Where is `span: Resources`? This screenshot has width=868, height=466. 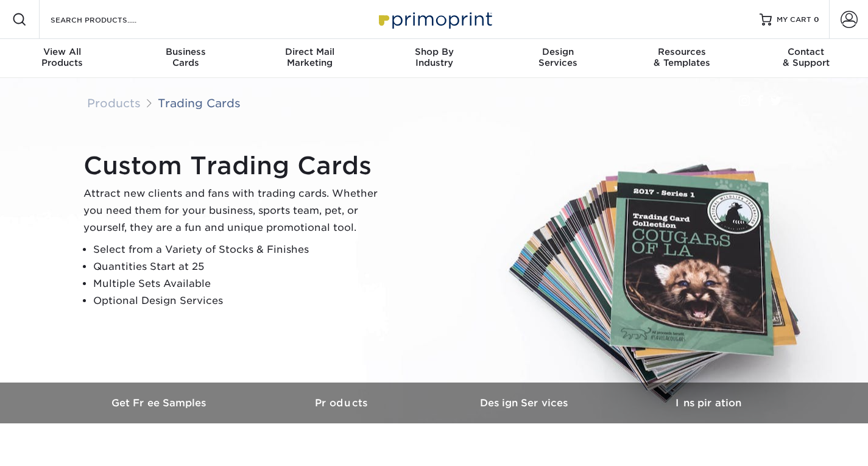
span: Resources is located at coordinates (682, 52).